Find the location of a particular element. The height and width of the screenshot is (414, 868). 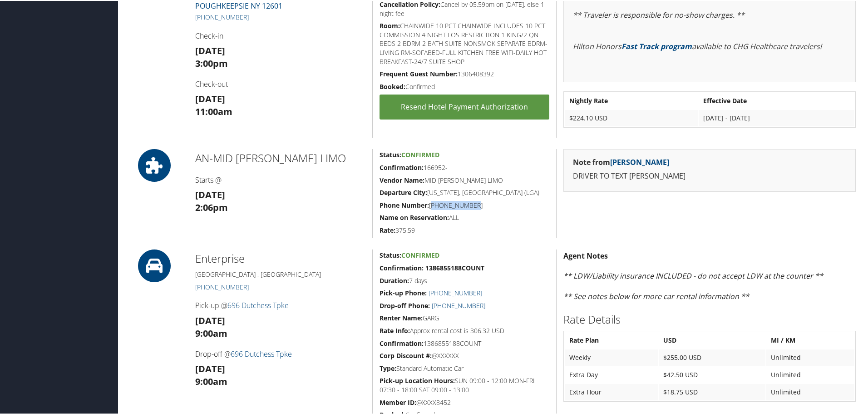

strong: 11:00am is located at coordinates (214, 110).